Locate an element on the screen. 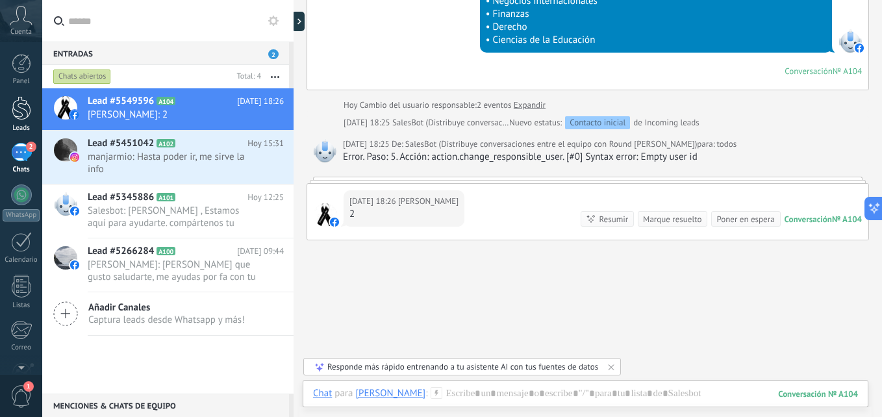 Image resolution: width=882 pixels, height=417 pixels. span: 1 is located at coordinates (29, 387).